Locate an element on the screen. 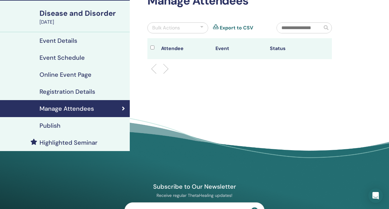  div: Open Intercom Messenger is located at coordinates (375, 196).